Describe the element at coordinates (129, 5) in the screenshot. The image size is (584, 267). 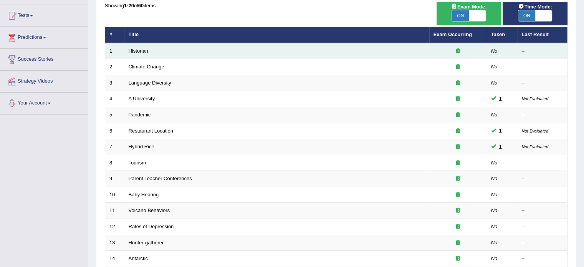
I see `b: 1-20` at that location.